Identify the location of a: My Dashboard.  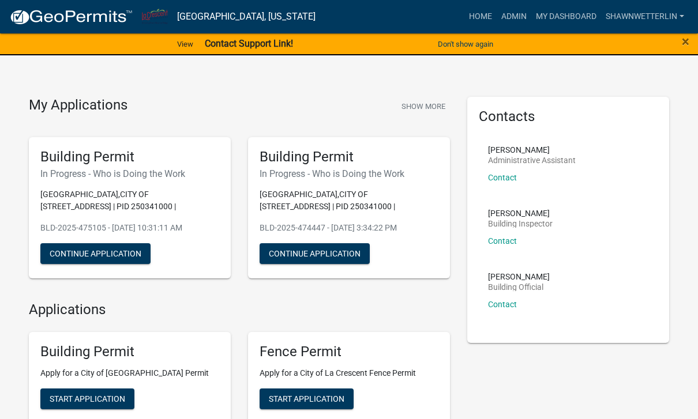
(566, 17).